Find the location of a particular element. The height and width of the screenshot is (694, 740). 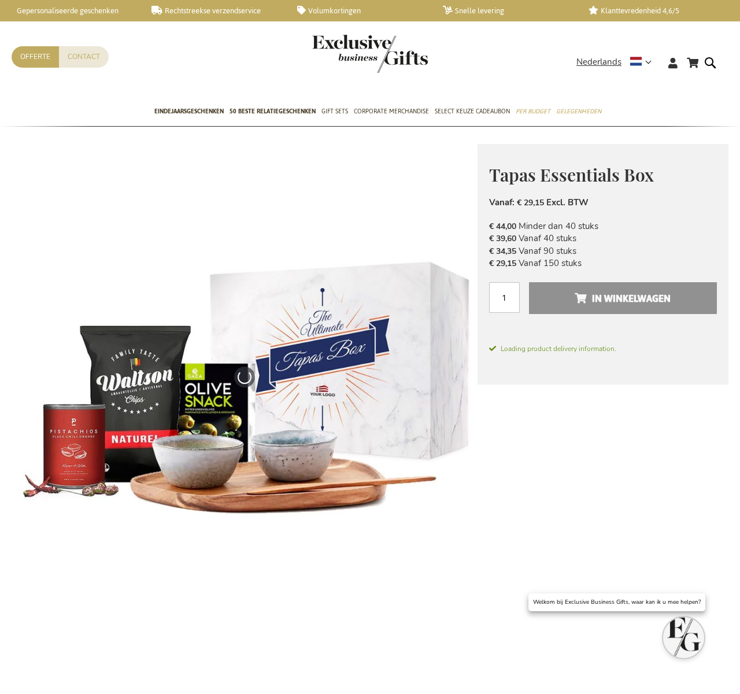

span: Excl. BTW is located at coordinates (567, 202).